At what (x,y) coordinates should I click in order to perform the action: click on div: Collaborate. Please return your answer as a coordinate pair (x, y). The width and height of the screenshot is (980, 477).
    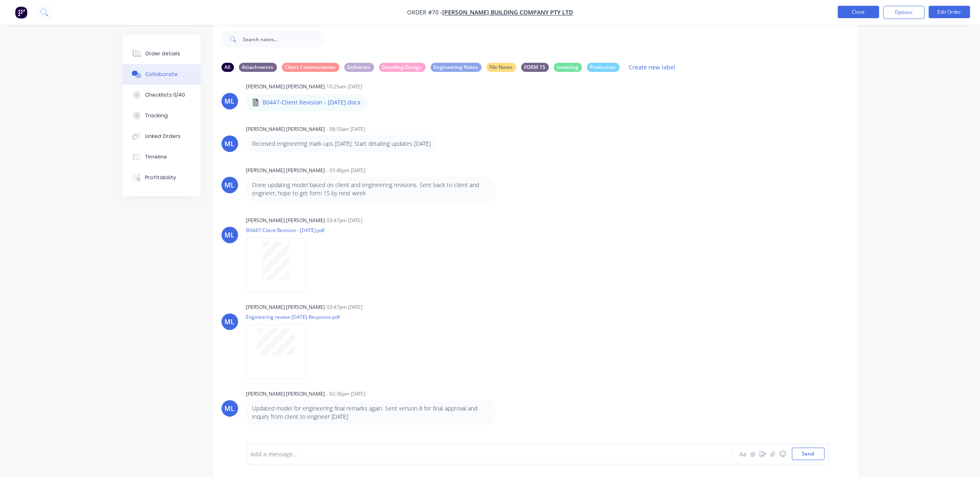
    Looking at the image, I should click on (161, 74).